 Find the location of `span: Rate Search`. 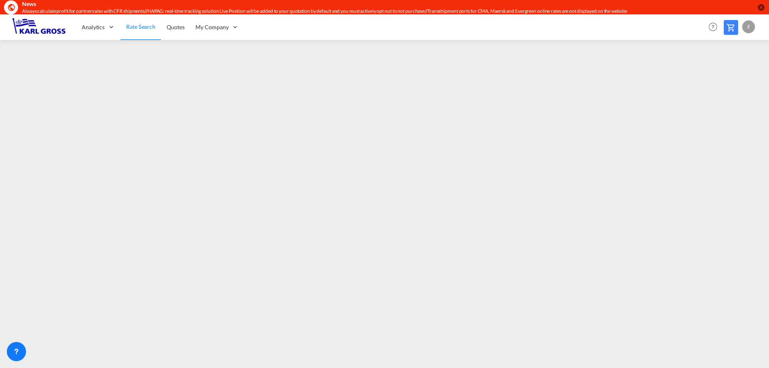

span: Rate Search is located at coordinates (141, 26).